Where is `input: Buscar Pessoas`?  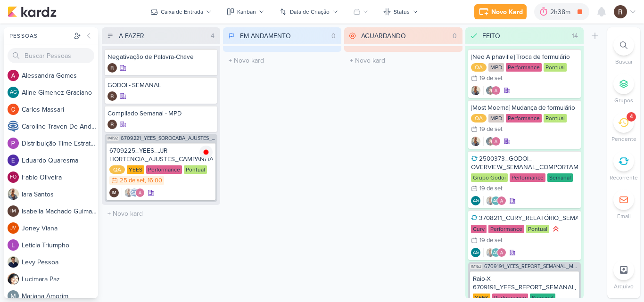
input: Buscar Pessoas is located at coordinates (51, 56).